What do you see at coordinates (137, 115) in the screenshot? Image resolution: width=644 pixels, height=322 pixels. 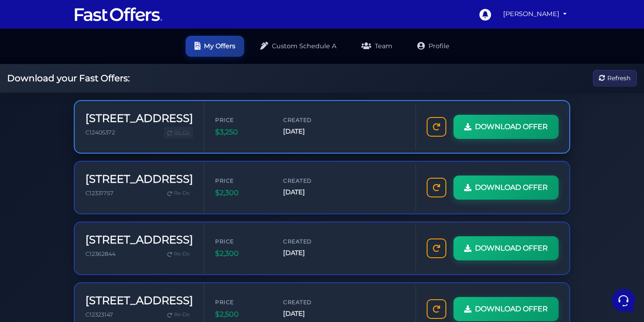 I see `a: Open Help Center` at bounding box center [137, 115].